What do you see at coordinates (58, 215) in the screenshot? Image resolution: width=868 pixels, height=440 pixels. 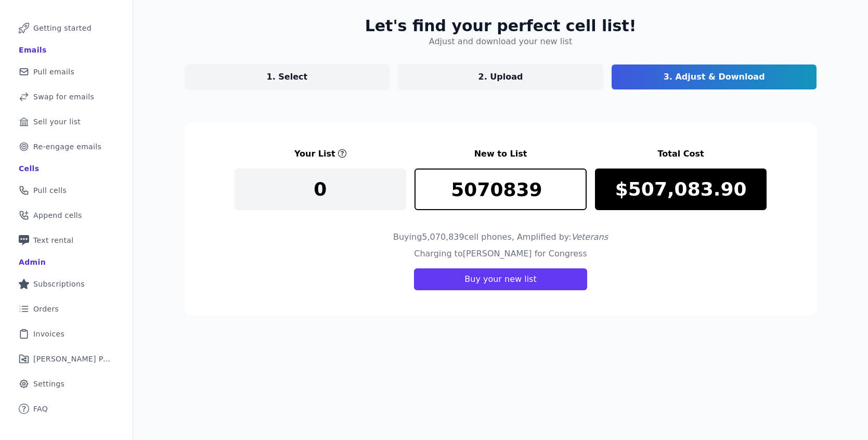 I see `span: Append cells` at bounding box center [58, 215].